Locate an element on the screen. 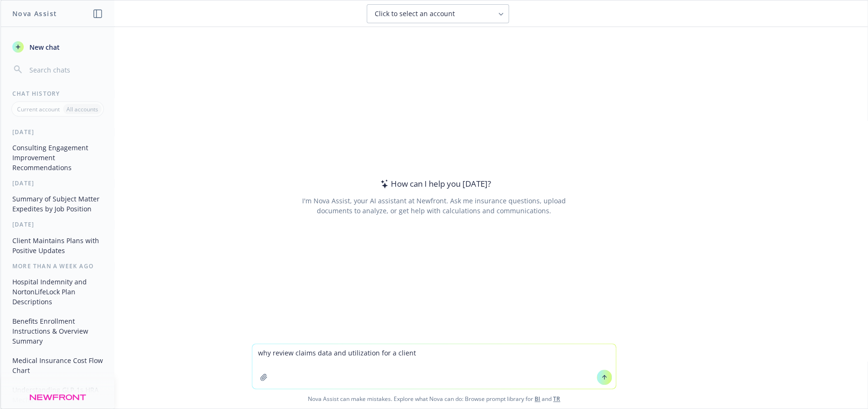 The image size is (868, 409). button: Medical Insurance Cost Flow Chart is located at coordinates (57, 365).